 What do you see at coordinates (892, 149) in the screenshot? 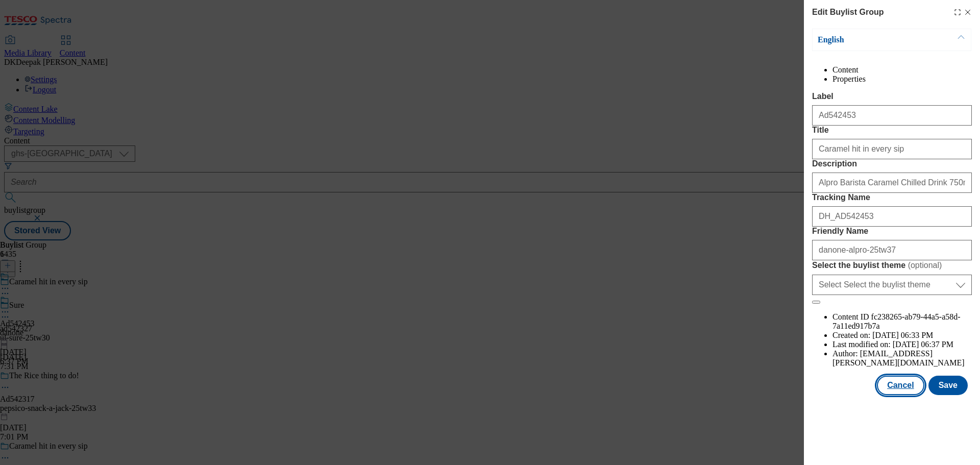
I see `input: Enter Title` at bounding box center [892, 149].